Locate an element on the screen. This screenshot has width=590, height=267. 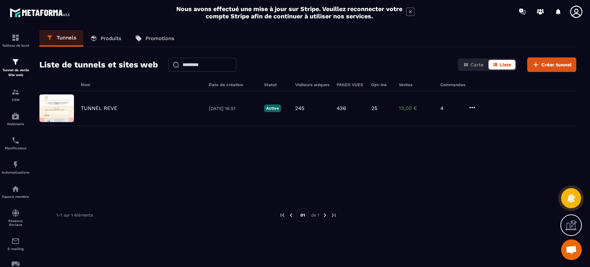
img: social-network is located at coordinates (16, 213).